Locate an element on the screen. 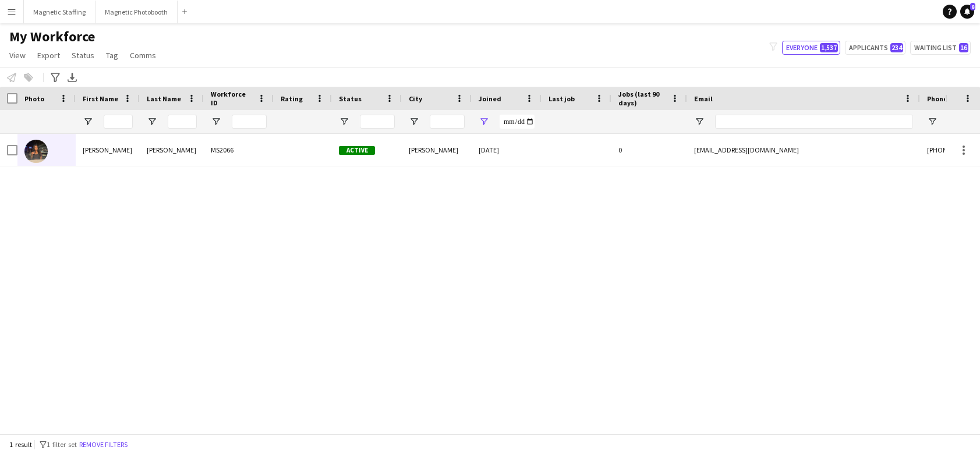  a: Comms is located at coordinates (143, 56).